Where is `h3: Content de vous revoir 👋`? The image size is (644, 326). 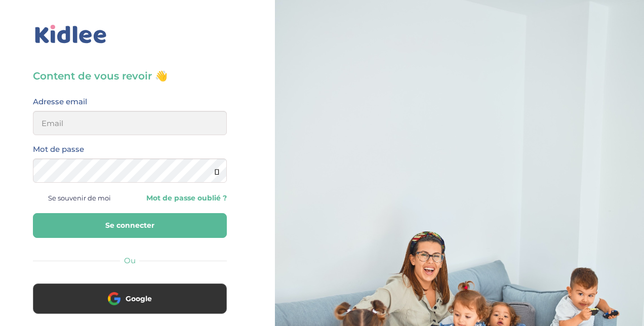 h3: Content de vous revoir 👋 is located at coordinates (130, 76).